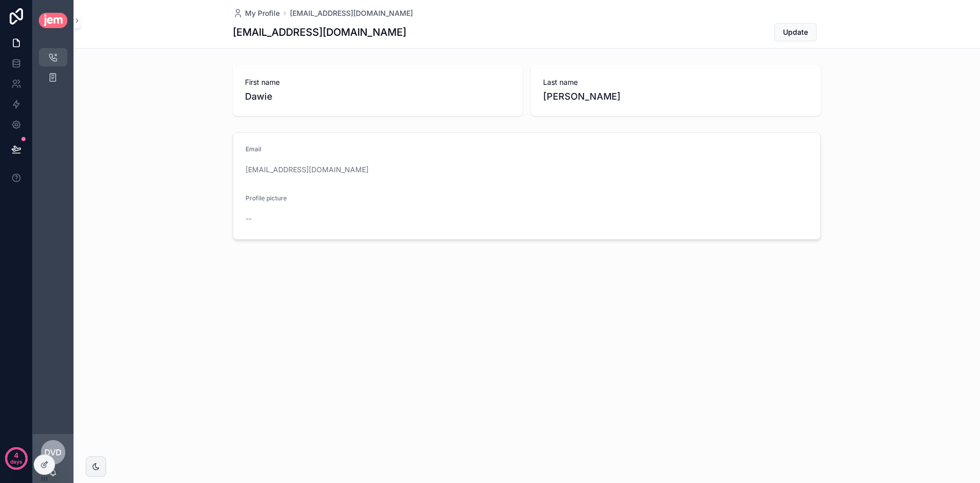  I want to click on span: Dawie, so click(378, 97).